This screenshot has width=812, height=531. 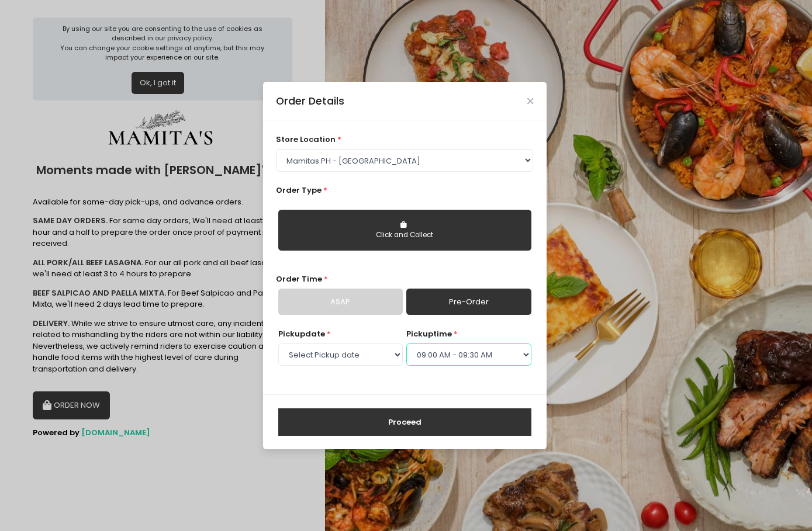 I want to click on span: Order Type, so click(x=299, y=190).